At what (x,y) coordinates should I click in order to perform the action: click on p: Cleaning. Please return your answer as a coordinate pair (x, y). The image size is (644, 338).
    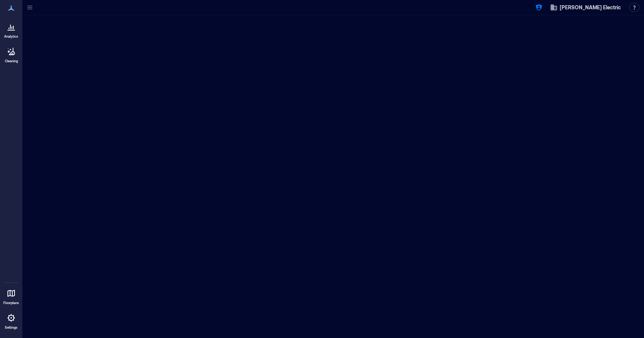
    Looking at the image, I should click on (11, 61).